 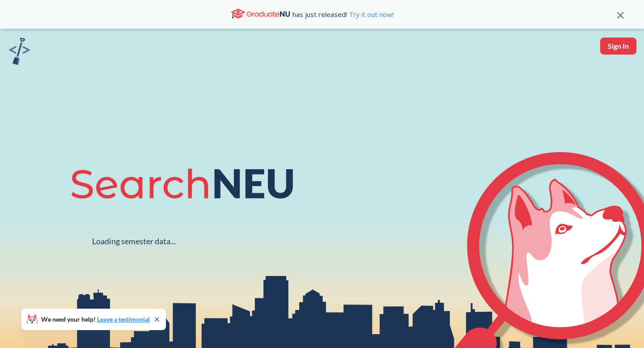 I want to click on span: We need your help!, so click(x=95, y=319).